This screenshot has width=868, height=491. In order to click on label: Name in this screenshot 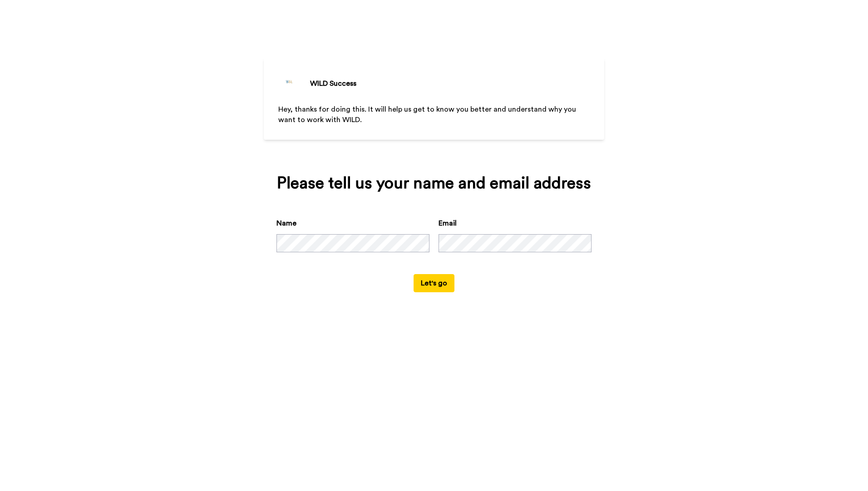, I will do `click(287, 223)`.